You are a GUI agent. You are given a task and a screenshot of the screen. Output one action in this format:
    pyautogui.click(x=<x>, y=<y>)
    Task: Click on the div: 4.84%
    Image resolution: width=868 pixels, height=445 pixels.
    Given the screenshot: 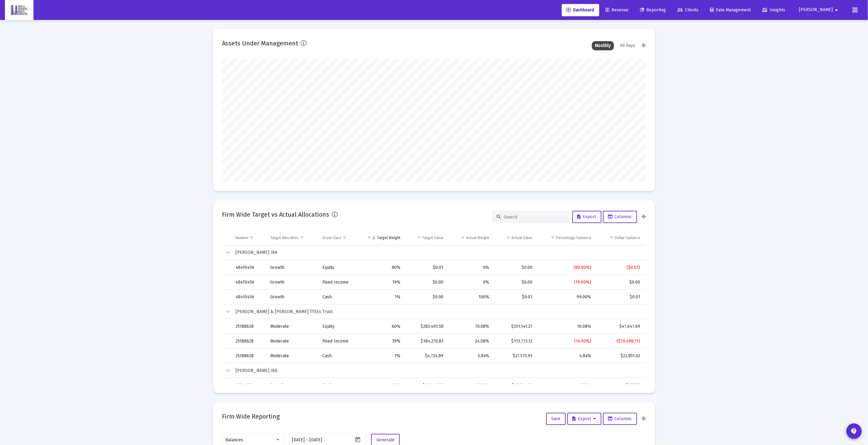 What is the action you would take?
    pyautogui.click(x=566, y=357)
    